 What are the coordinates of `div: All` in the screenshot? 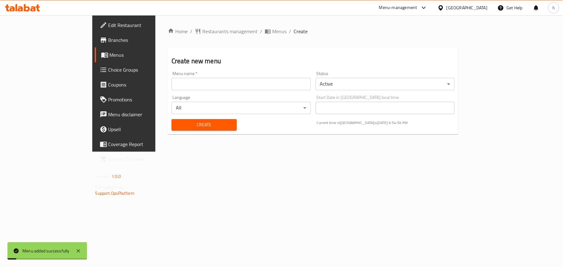 It's located at (241, 108).